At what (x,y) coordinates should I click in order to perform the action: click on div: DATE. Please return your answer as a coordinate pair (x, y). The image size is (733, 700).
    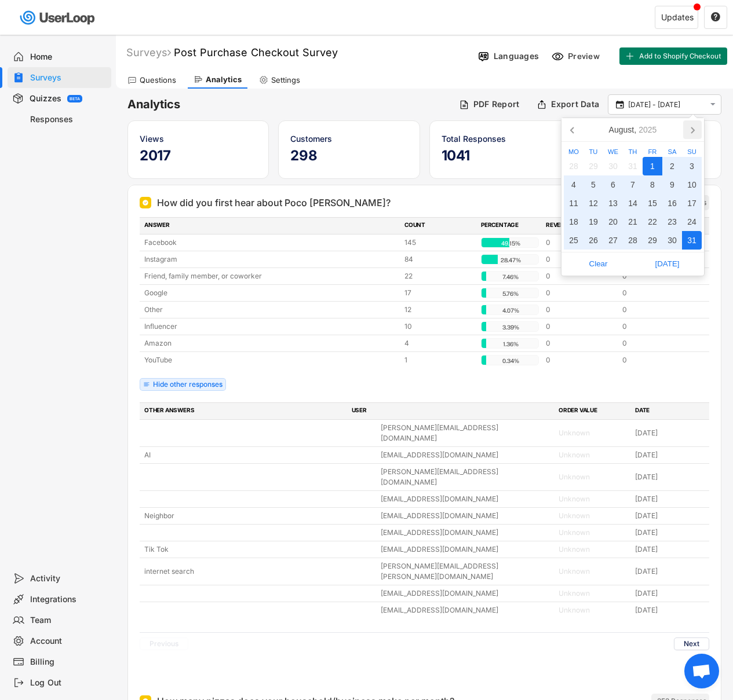
    Looking at the image, I should click on (669, 411).